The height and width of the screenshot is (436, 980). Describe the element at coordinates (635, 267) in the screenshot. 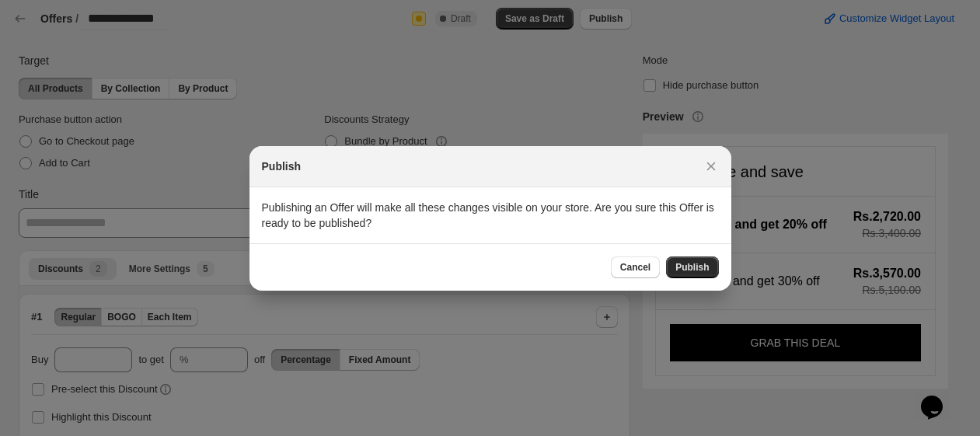

I see `span: Cancel` at that location.